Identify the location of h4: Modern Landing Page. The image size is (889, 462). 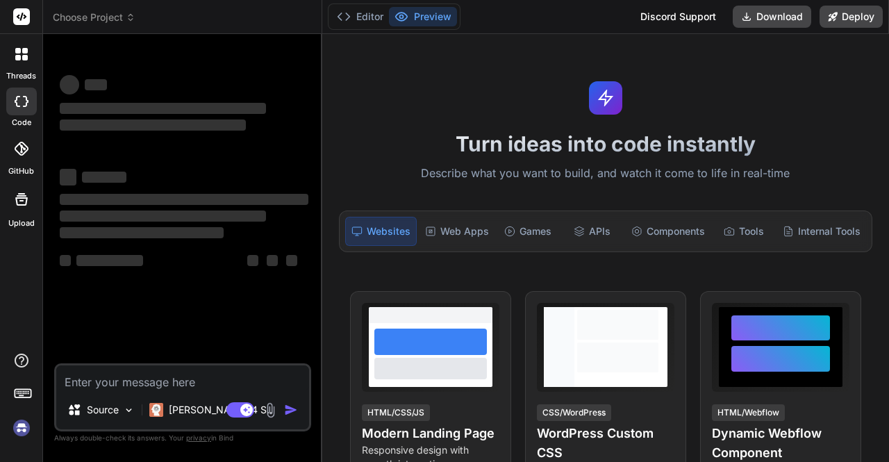
(431, 433).